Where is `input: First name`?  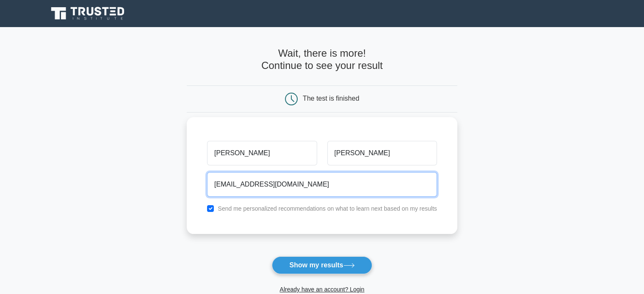
input: First name is located at coordinates (261, 153).